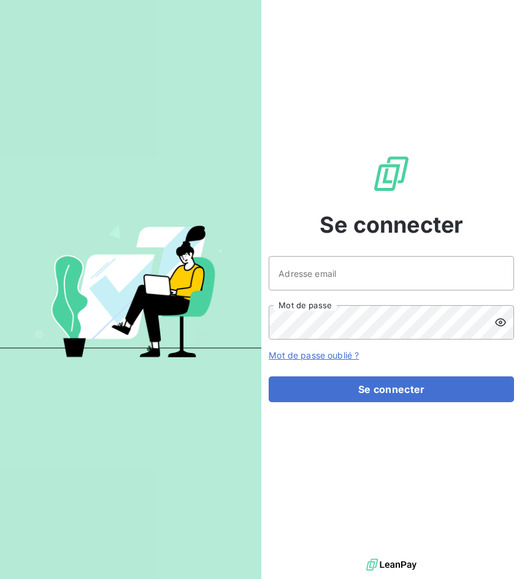  What do you see at coordinates (392, 174) in the screenshot?
I see `img: Logo LeanPay` at bounding box center [392, 174].